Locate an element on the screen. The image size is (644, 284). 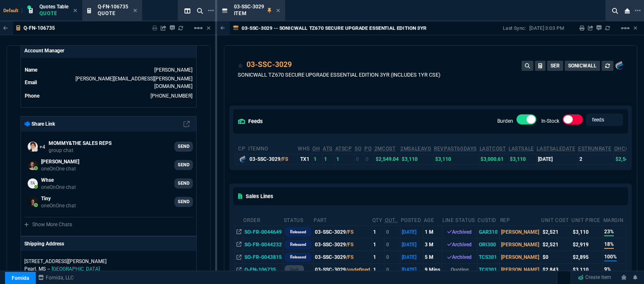
p: Shipping Address is located at coordinates (44, 244).